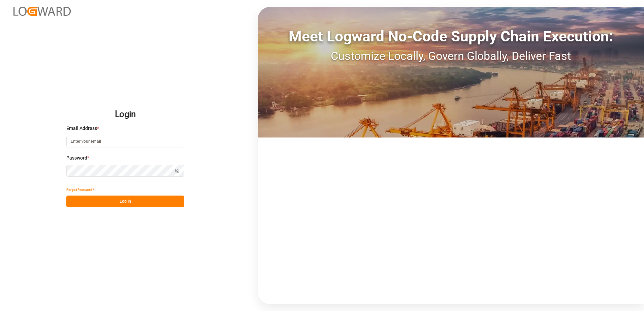  I want to click on button: Log In, so click(125, 201).